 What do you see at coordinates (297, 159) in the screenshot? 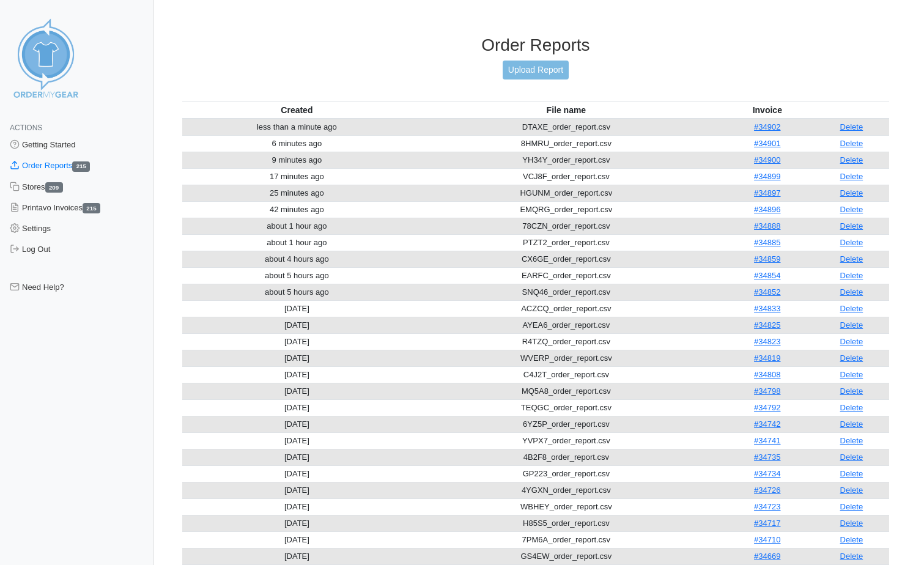
I see `td: 9 minutes ago` at bounding box center [297, 159].